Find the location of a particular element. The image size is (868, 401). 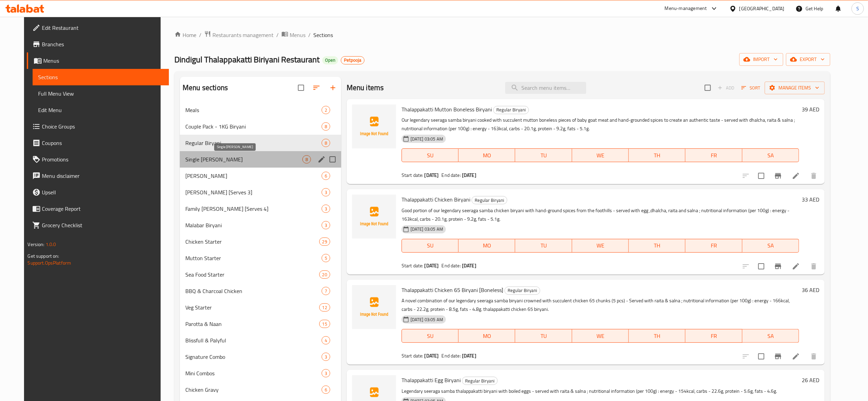

span: Start date: is located at coordinates (413, 266).